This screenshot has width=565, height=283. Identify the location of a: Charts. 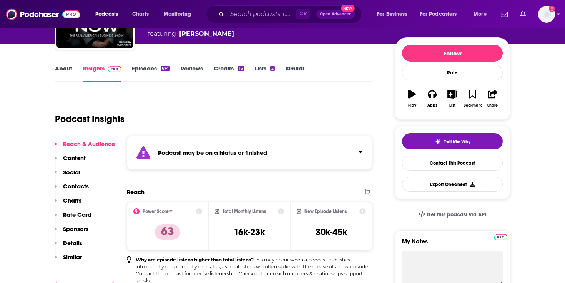
(140, 14).